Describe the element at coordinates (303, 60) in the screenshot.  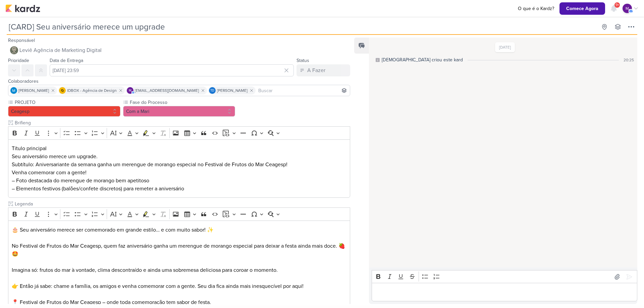
I see `label: Status` at that location.